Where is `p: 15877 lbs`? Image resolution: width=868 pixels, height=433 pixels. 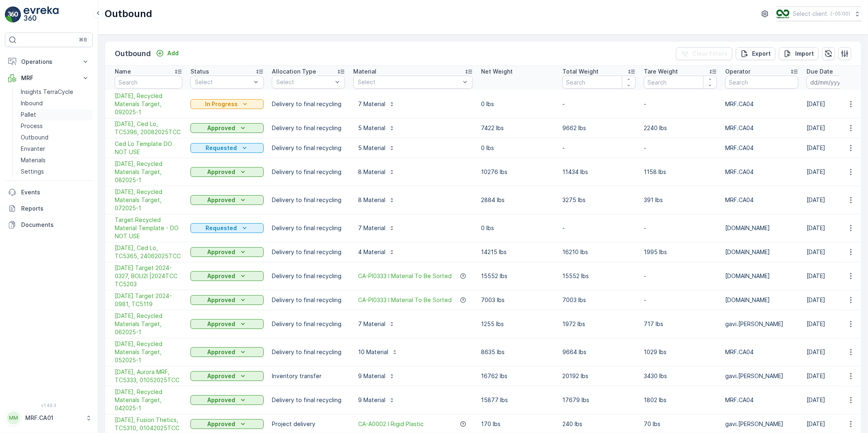
p: 15877 lbs is located at coordinates (517, 400).